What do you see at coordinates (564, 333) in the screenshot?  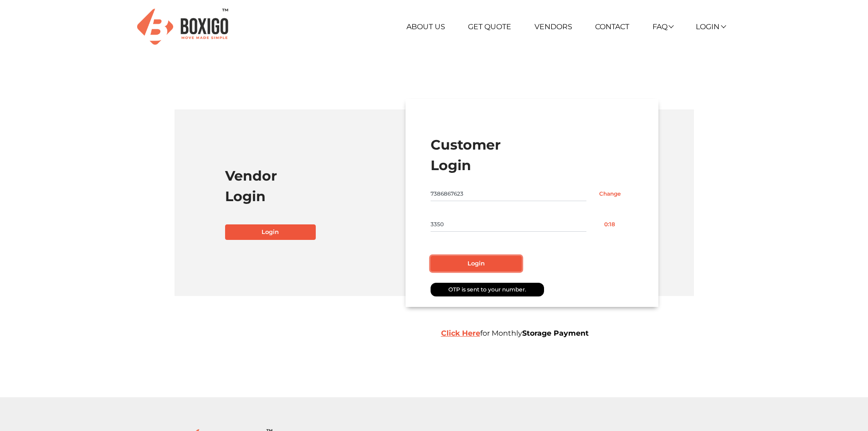 I see `div: for Monthly` at bounding box center [564, 333].